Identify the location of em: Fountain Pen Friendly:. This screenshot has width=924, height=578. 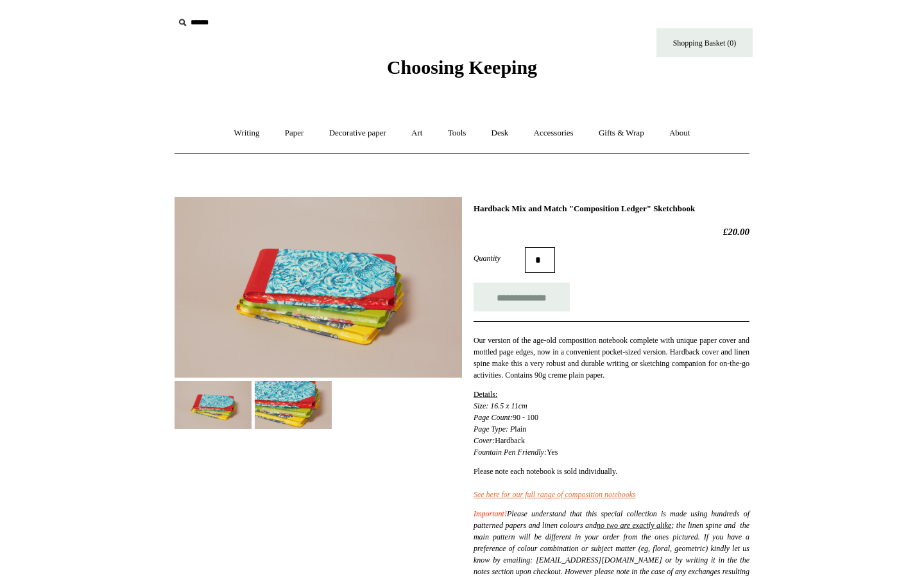
(510, 452).